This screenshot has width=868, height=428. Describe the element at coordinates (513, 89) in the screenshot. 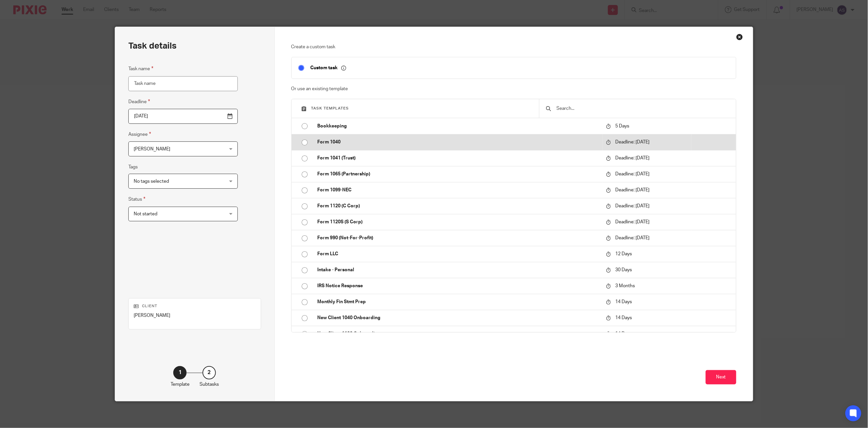

I see `p: Or use an existing template` at that location.